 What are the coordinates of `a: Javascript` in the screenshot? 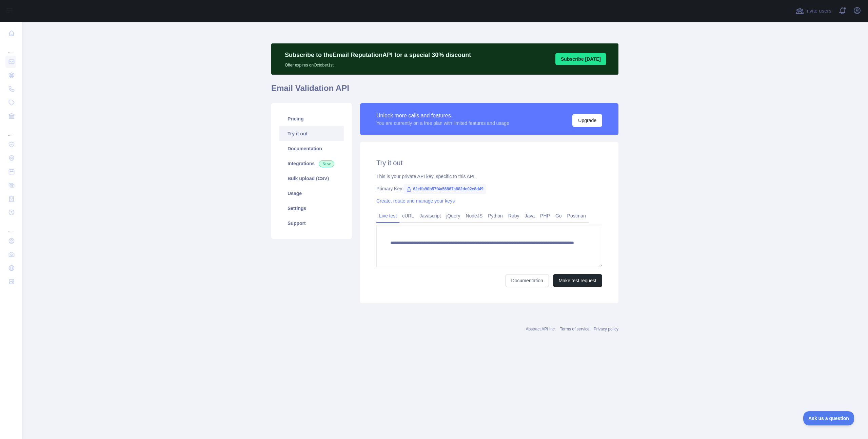 It's located at (430, 216).